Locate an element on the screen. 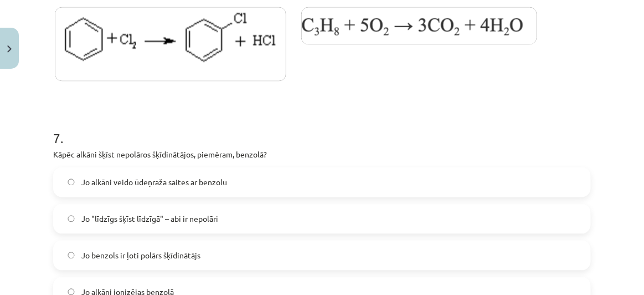 This screenshot has width=644, height=295. span: Jo benzols ir ļoti polārs šķīdinātājs is located at coordinates (140, 255).